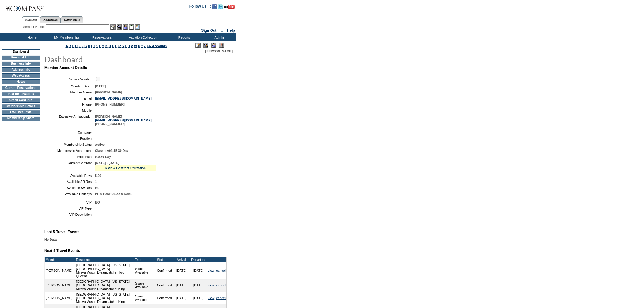  I want to click on div: Member Name:, so click(34, 27).